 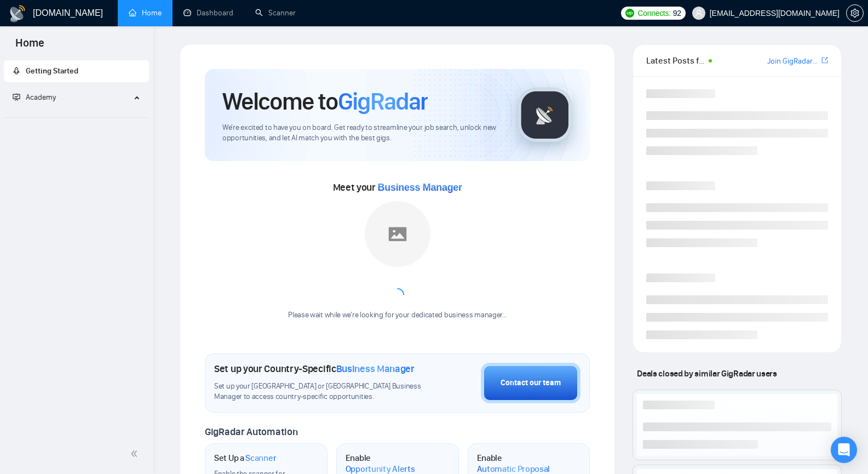 I want to click on a: searchScanner, so click(x=275, y=12).